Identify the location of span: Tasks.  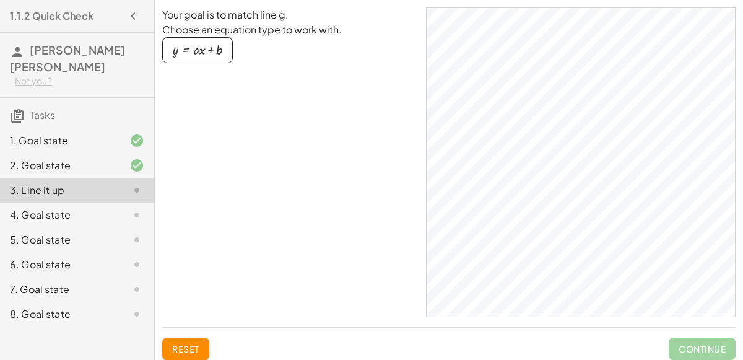
(42, 115).